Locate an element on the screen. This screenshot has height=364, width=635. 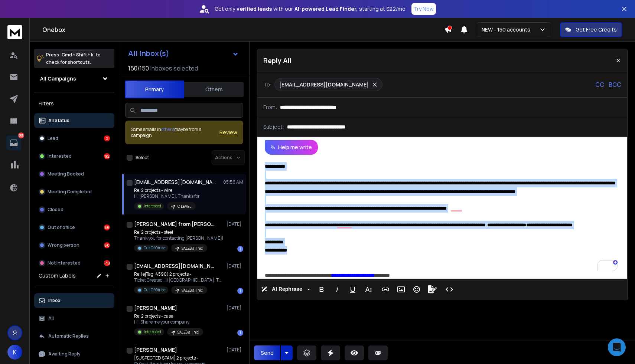
div: To enrich screen reader interactions, please activate Accessibility in Grammarly extension settings is located at coordinates (441, 217).